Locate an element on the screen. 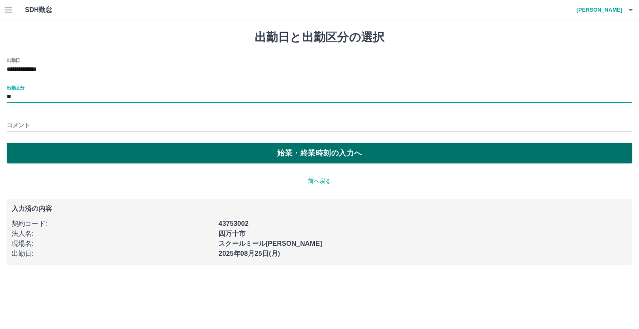 The width and height of the screenshot is (639, 329). p: 契約コード : is located at coordinates (112, 224).